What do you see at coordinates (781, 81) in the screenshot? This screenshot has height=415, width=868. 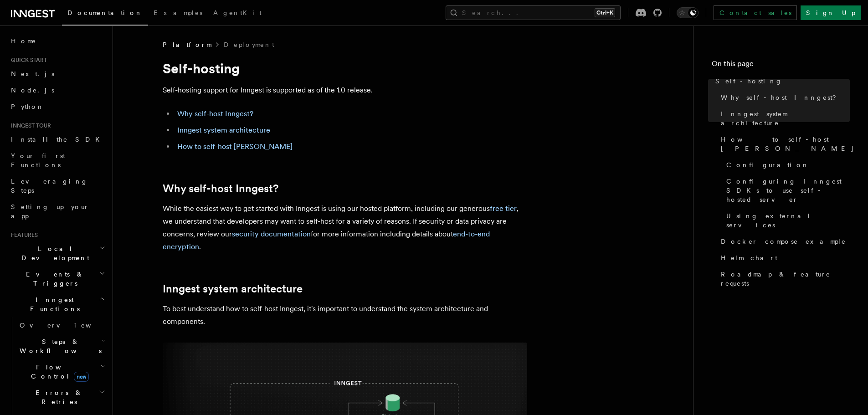 I see `a: Self-hosting` at bounding box center [781, 81].